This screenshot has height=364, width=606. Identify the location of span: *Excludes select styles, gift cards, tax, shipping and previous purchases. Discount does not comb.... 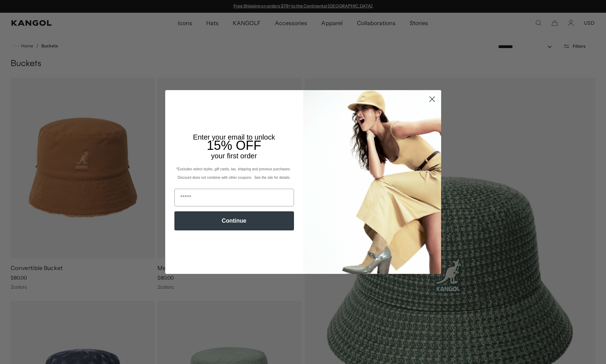
(234, 173).